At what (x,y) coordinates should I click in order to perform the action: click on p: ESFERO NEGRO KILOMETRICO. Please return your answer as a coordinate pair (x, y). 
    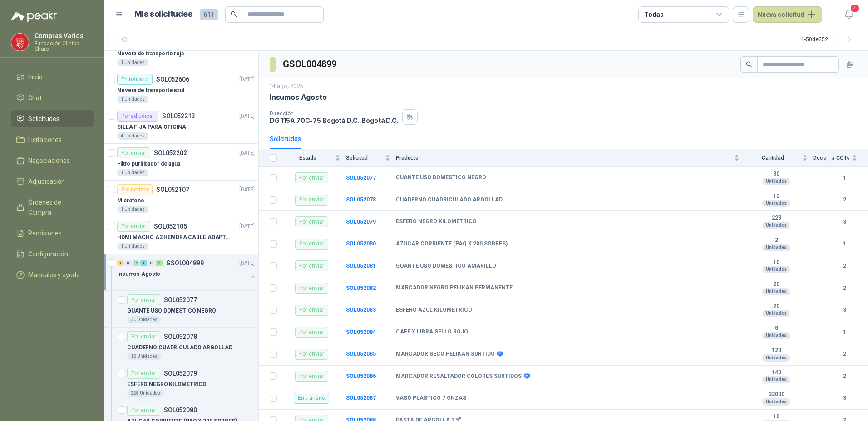
    Looking at the image, I should click on (166, 384).